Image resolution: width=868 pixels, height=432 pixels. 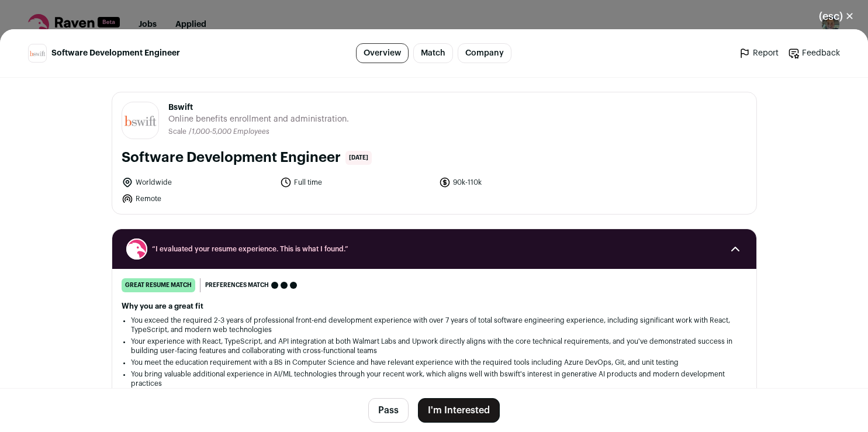 What do you see at coordinates (458, 410) in the screenshot?
I see `button: I'm Interested` at bounding box center [458, 410].